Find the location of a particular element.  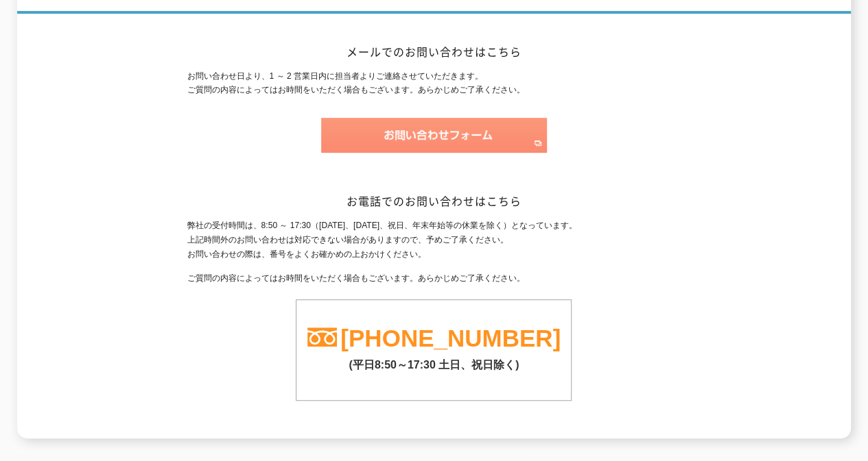

h2: お電話でのお問い合わせはこちら is located at coordinates (434, 201).